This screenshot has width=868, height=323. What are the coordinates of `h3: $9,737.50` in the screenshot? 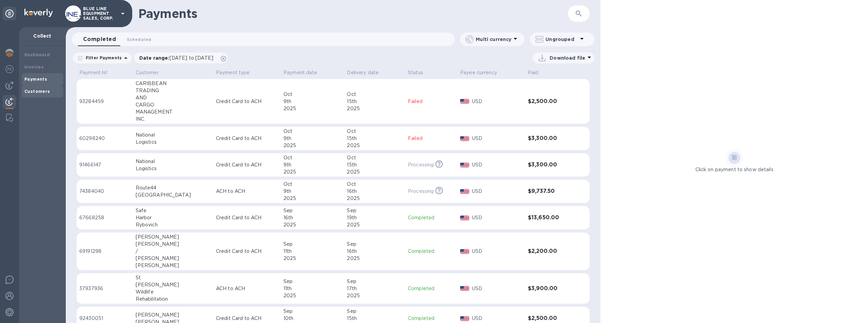 It's located at (550, 191).